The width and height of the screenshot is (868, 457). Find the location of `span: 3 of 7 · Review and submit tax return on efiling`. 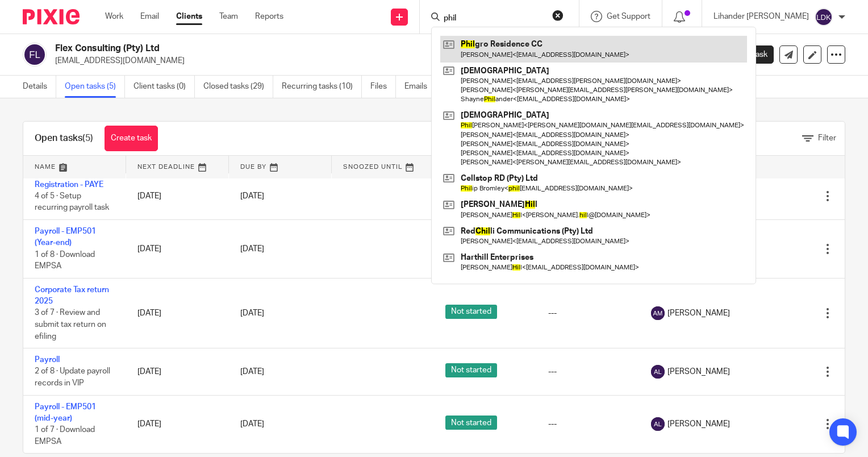

span: 3 of 7 · Review and submit tax return on efiling is located at coordinates (71, 325).